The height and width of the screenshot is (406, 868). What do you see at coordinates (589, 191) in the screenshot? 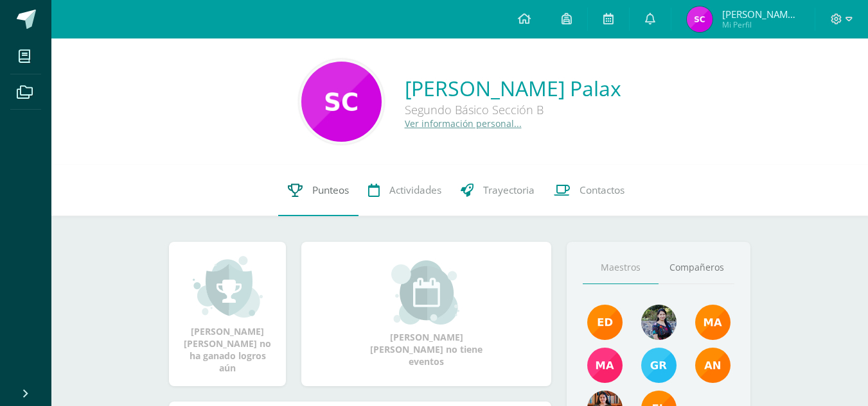
I see `a: Contactos` at bounding box center [589, 191].